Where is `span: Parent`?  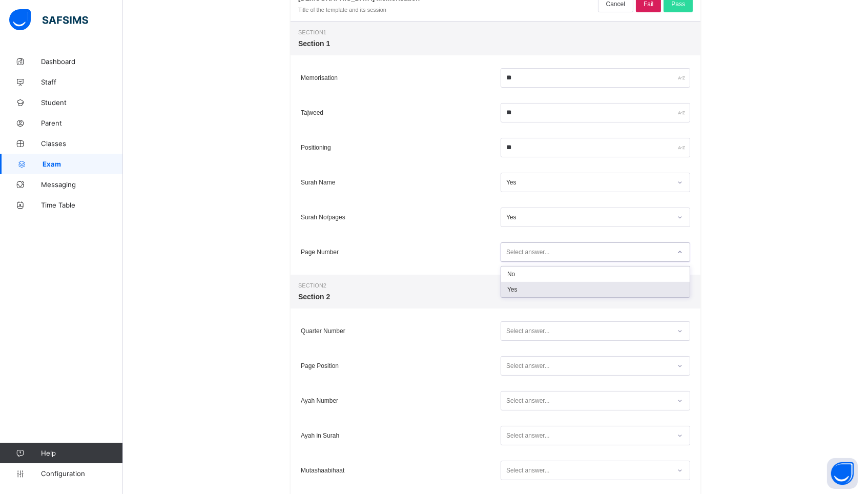 span: Parent is located at coordinates (82, 123).